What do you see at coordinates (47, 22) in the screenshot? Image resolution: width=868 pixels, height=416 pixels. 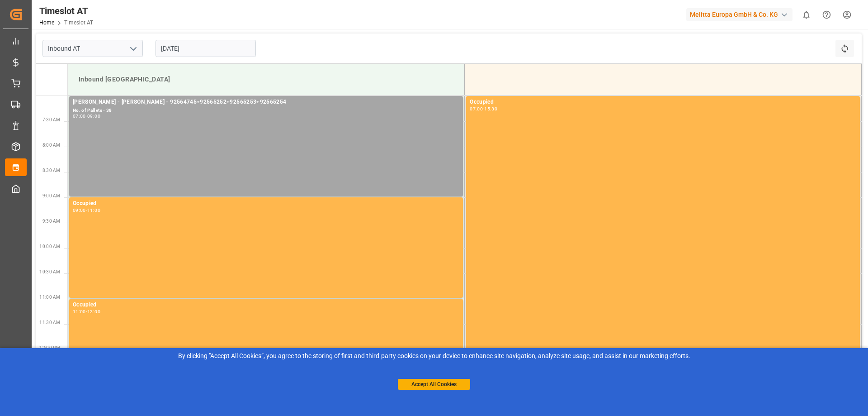 I see `a: Home` at bounding box center [47, 22].